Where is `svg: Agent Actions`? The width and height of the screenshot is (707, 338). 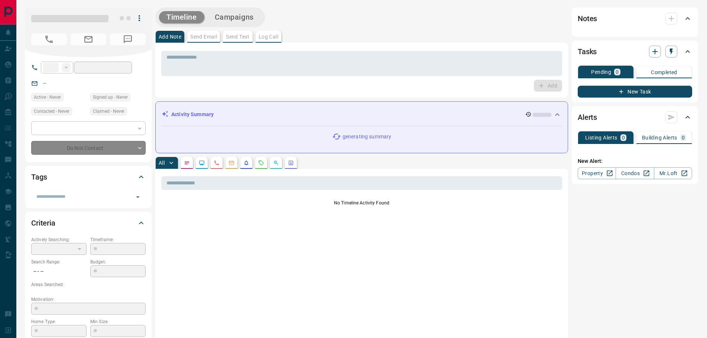
svg: Agent Actions is located at coordinates (291, 163).